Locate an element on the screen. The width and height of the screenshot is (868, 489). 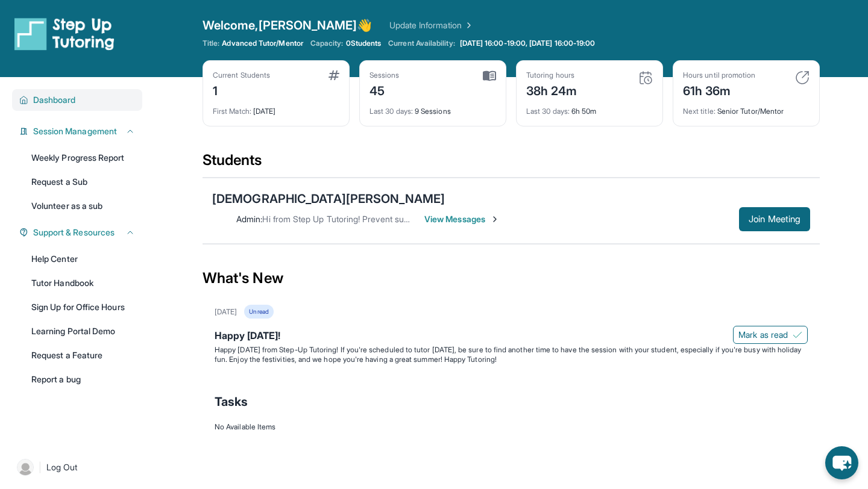
span: Join Meeting is located at coordinates (775, 219).